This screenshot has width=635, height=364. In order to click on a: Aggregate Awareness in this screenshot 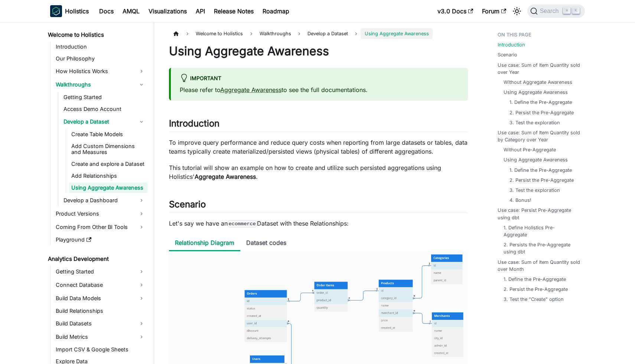, I will do `click(250, 89)`.